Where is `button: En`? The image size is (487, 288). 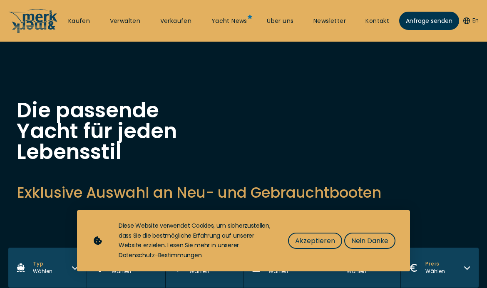
button: En is located at coordinates (471, 21).